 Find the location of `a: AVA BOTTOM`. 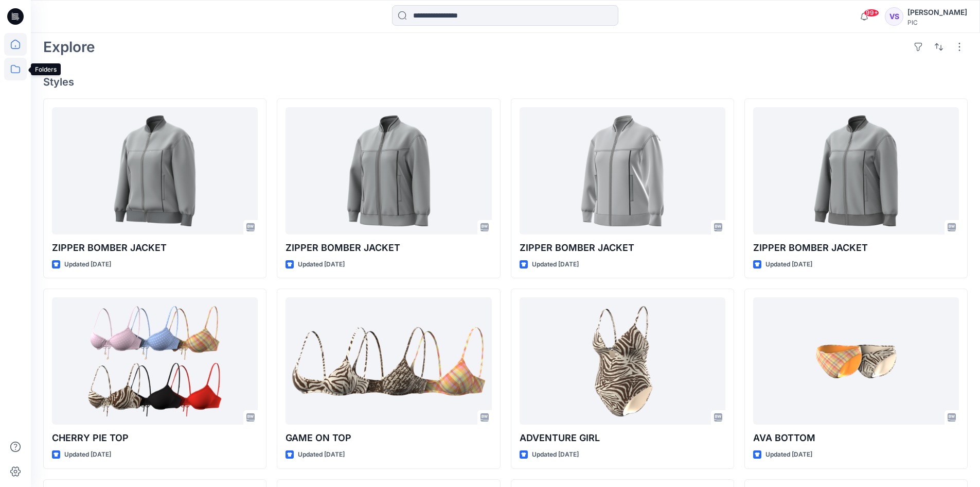

a: AVA BOTTOM is located at coordinates (857, 361).